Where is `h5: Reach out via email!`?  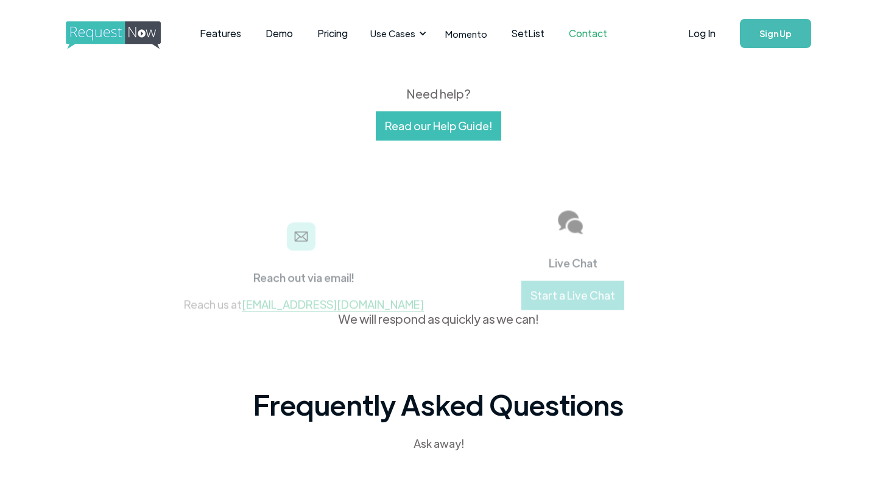 h5: Reach out via email! is located at coordinates (304, 278).